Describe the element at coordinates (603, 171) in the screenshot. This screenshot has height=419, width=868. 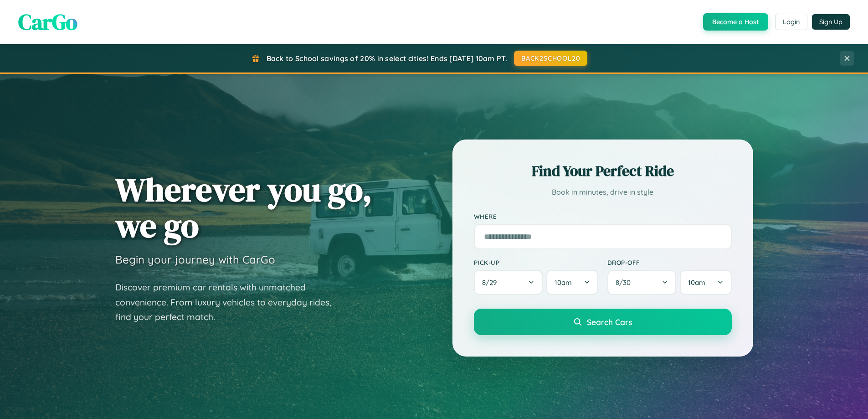
I see `h2: Find Your Perfect Ride` at that location.